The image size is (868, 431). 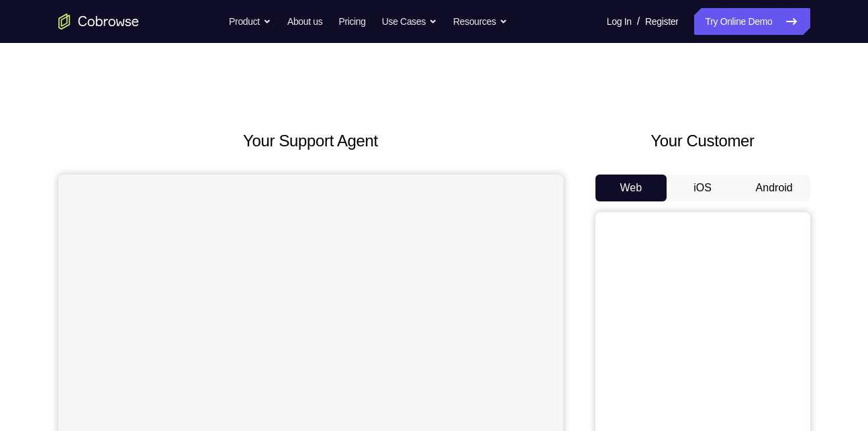 What do you see at coordinates (703, 141) in the screenshot?
I see `h2: Your Customer` at bounding box center [703, 141].